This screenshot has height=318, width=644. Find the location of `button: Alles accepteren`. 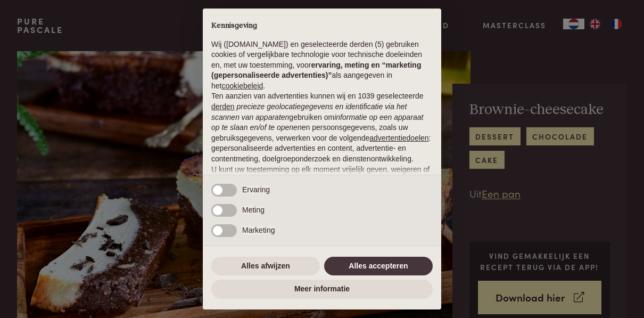

button: Alles accepteren is located at coordinates (379, 266).